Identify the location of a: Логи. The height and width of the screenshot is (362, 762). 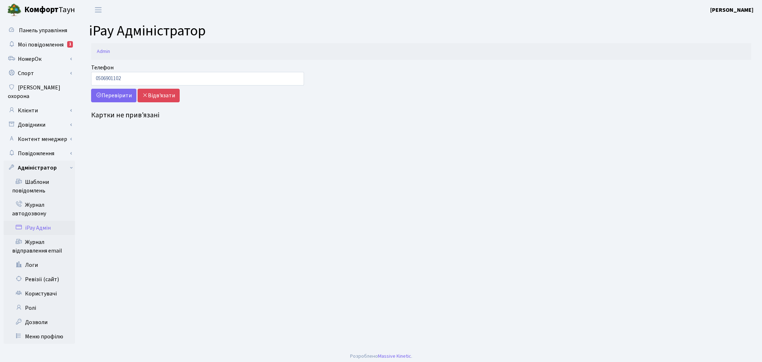
(39, 265).